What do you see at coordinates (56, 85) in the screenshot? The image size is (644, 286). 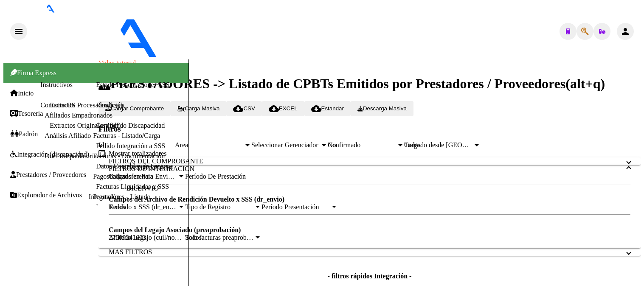 I see `a: Instructivos` at bounding box center [56, 85].